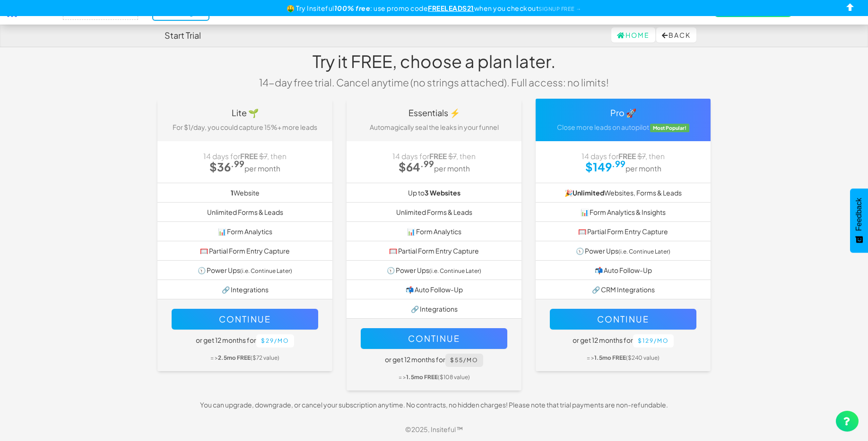 The height and width of the screenshot is (441, 868). What do you see at coordinates (352, 8) in the screenshot?
I see `b: 100% free` at bounding box center [352, 8].